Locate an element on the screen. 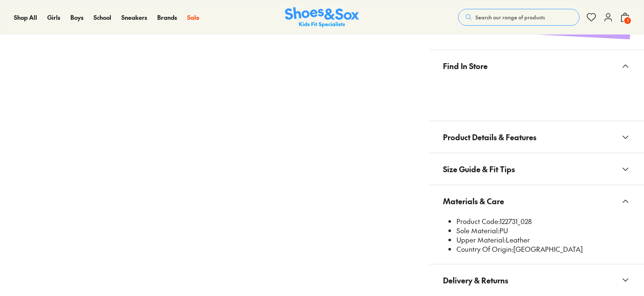 Image resolution: width=644 pixels, height=296 pixels. a: Sneakers is located at coordinates (134, 17).